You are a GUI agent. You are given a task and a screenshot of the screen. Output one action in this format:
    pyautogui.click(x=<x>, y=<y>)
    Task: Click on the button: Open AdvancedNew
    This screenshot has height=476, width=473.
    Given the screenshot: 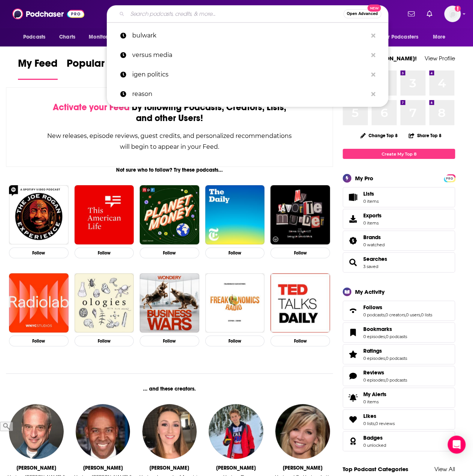 What is the action you would take?
    pyautogui.click(x=363, y=14)
    